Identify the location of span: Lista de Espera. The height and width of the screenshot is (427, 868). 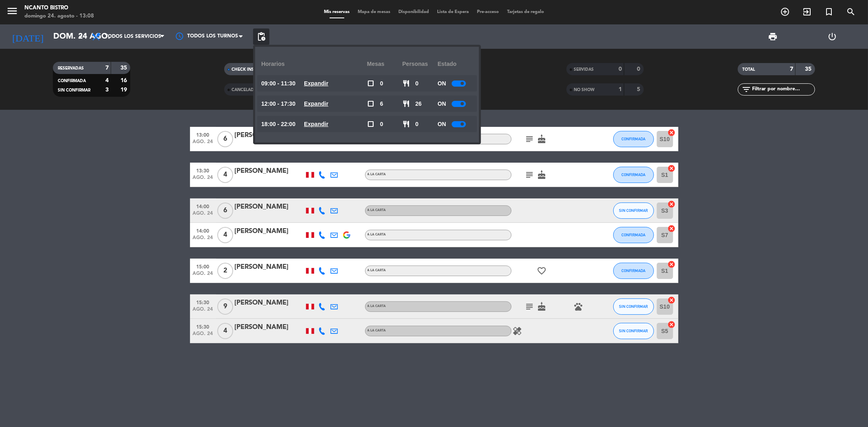
(453, 12).